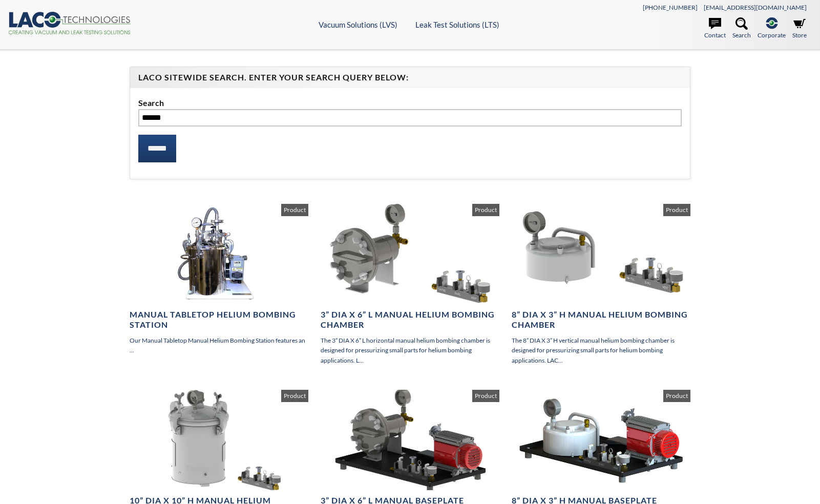 This screenshot has height=504, width=820. Describe the element at coordinates (410, 350) in the screenshot. I see `p: The 3” DIA X 6” L horizontal manual helium bombing chamber is designed for pressurizing small par...` at that location.